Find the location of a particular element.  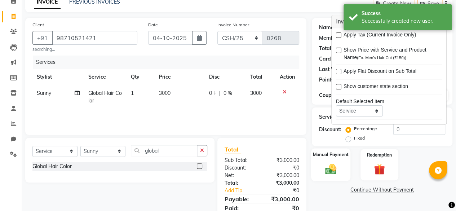

label: Client is located at coordinates (38, 25).